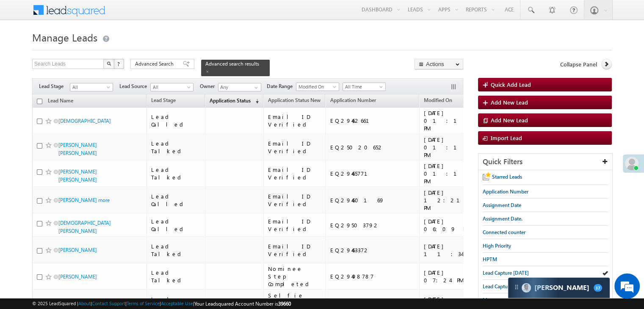 This screenshot has height=309, width=644. What do you see at coordinates (294, 277) in the screenshot?
I see `div: Nominee Step Completed` at bounding box center [294, 277].